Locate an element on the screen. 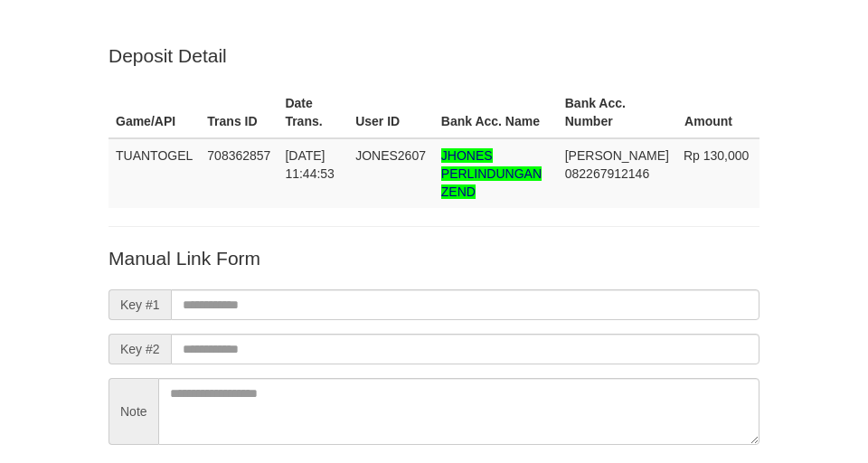  span: JONES2607 is located at coordinates (391, 156).